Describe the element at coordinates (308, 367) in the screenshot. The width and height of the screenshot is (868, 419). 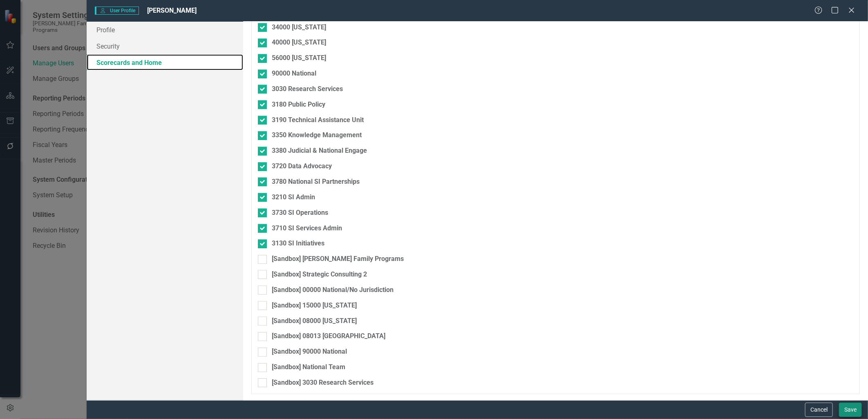
I see `div: [Sandbox] National Team` at that location.